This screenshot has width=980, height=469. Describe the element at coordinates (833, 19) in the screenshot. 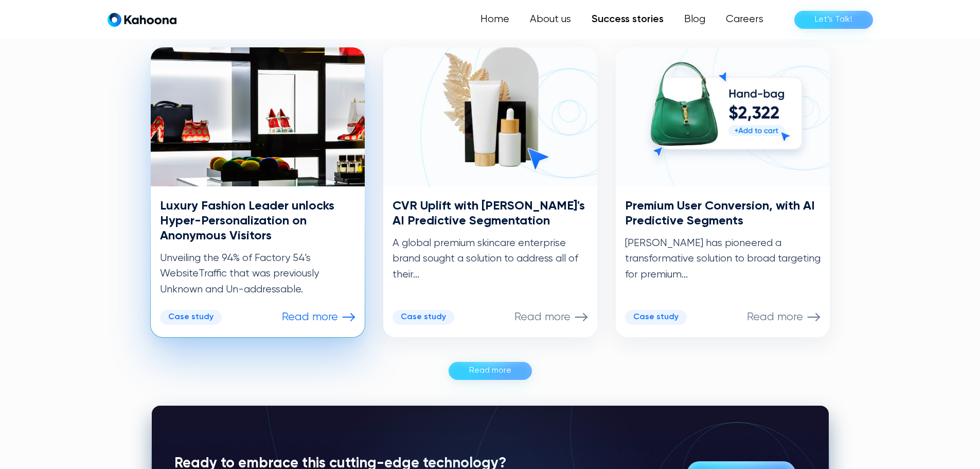

I see `a: Let’s Talk!` at that location.